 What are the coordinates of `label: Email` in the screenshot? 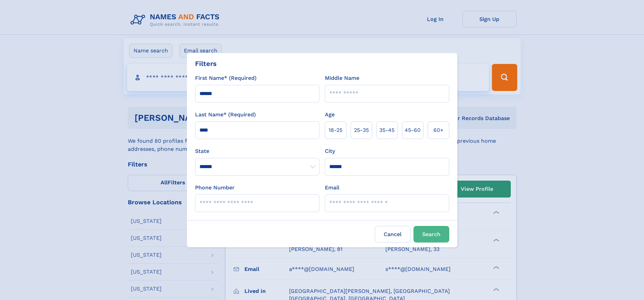 It's located at (332, 188).